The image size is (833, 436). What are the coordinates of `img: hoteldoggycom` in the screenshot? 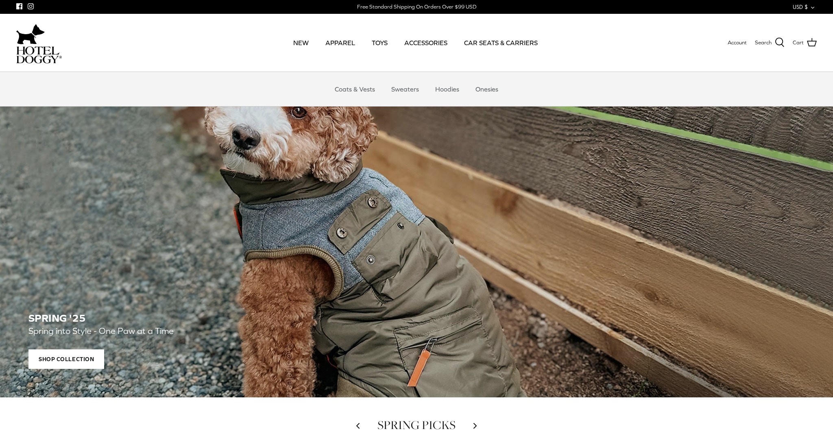 It's located at (39, 55).